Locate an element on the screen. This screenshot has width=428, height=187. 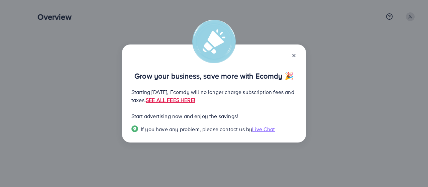
img: alert is located at coordinates (214, 41).